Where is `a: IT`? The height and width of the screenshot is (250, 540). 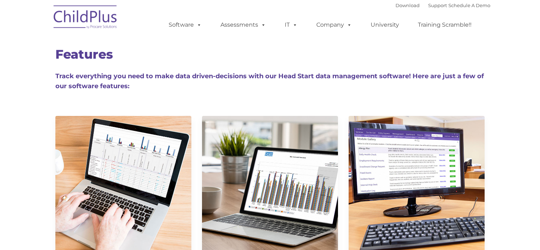 a: IT is located at coordinates (291, 25).